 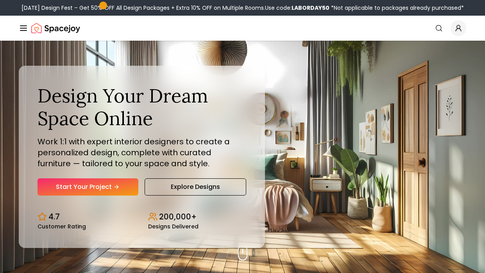 I want to click on p: Work 1:1 with expert interior designers to create a personalized design, complete with curated fu..., so click(x=142, y=153).